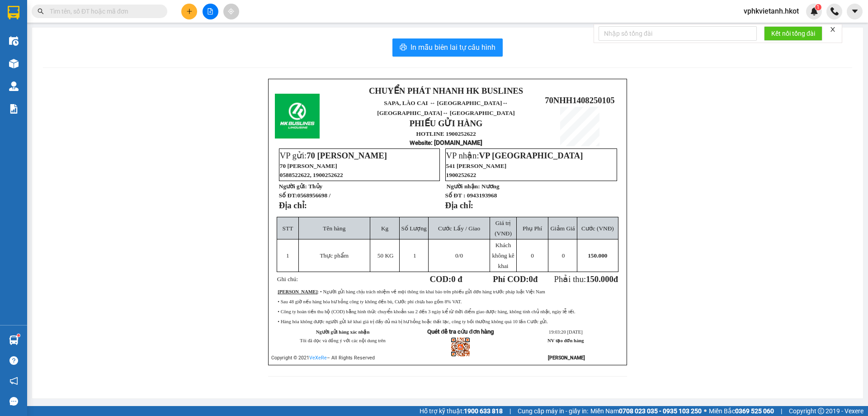 The image size is (868, 416). What do you see at coordinates (189, 11) in the screenshot?
I see `button: plus` at bounding box center [189, 11].